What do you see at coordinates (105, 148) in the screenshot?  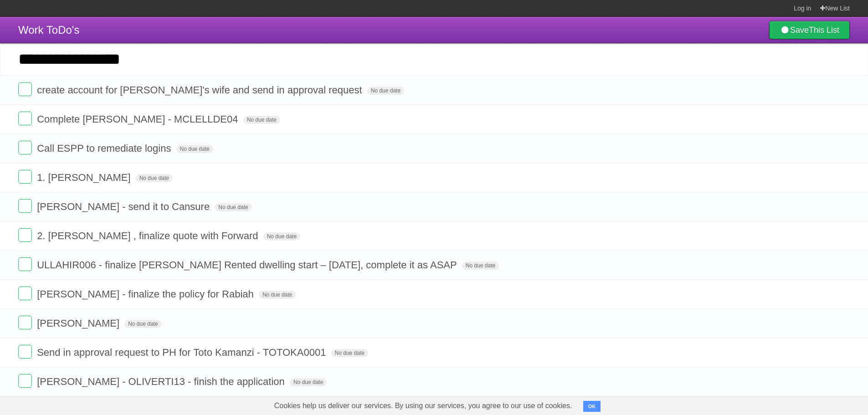 I see `span: Call ESPP to remediate logins` at bounding box center [105, 148].